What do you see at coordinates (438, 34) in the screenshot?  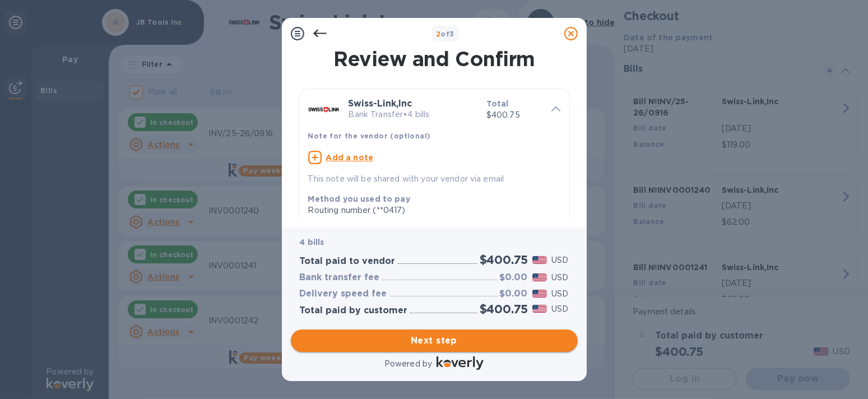 I see `span: 2` at bounding box center [438, 34].